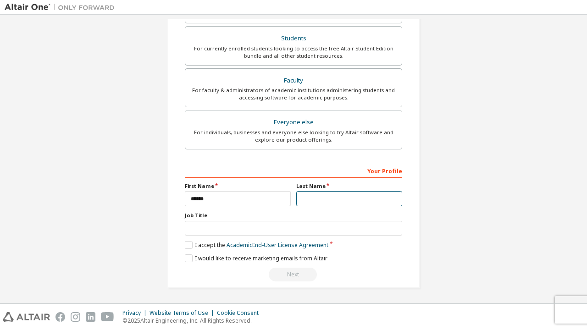 The image size is (587, 330). What do you see at coordinates (75, 317) in the screenshot?
I see `img: instagram.svg` at bounding box center [75, 317].